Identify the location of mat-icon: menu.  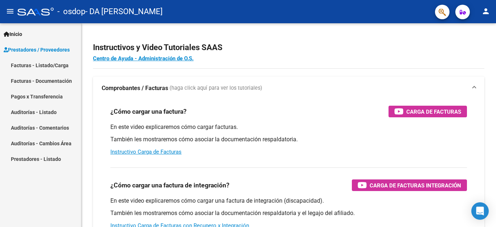
(10, 11).